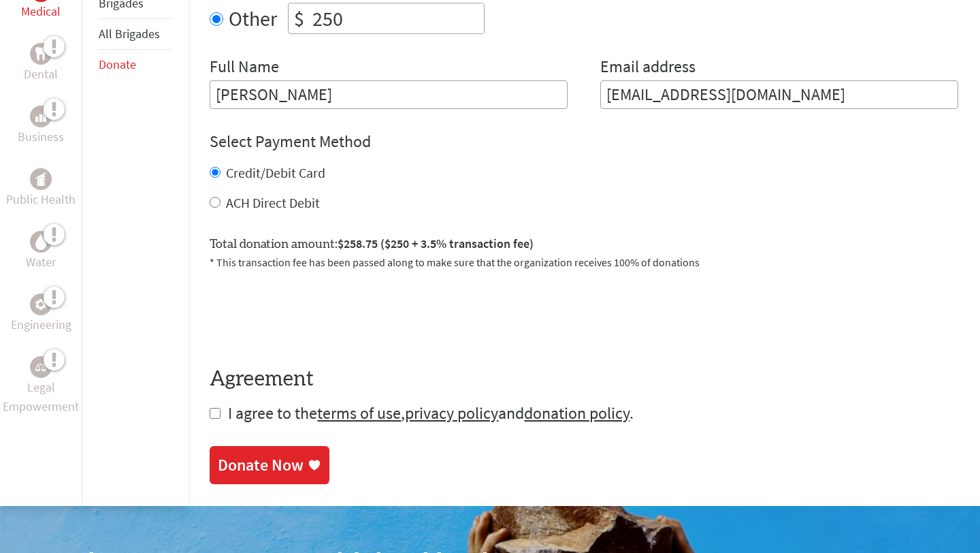 This screenshot has width=980, height=553. Describe the element at coordinates (451, 413) in the screenshot. I see `a: privacy policy` at that location.